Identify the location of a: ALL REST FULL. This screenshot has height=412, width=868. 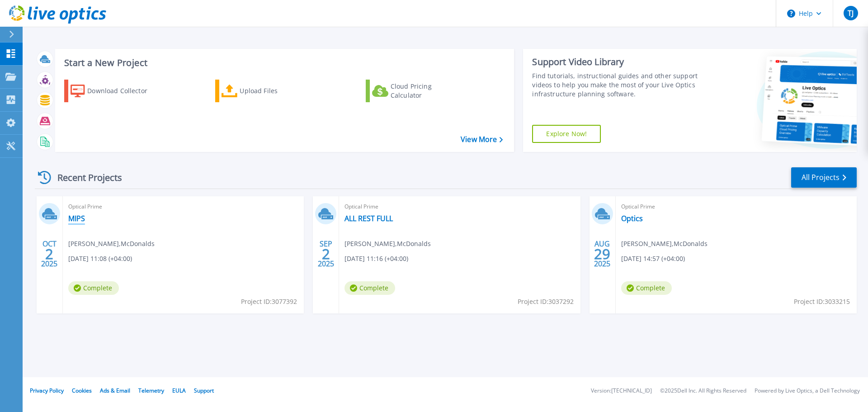
(368, 219).